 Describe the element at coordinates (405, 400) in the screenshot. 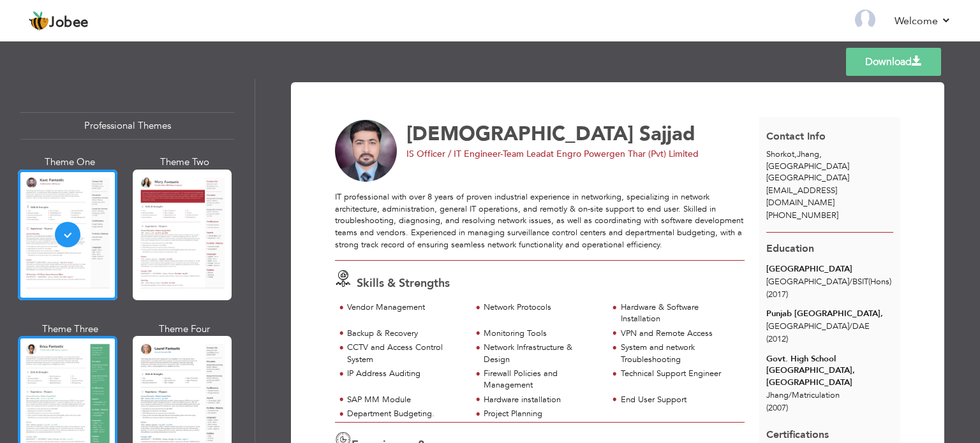

I see `div: SAP MM Module` at that location.